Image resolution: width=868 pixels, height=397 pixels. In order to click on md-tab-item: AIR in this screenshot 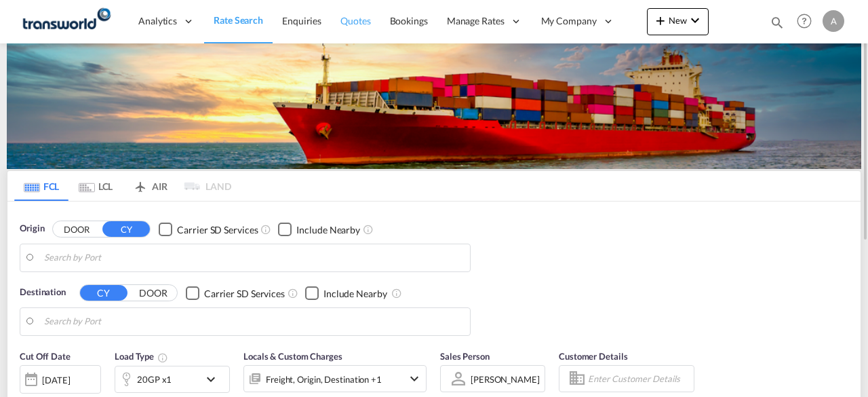, I will do `click(150, 185)`.